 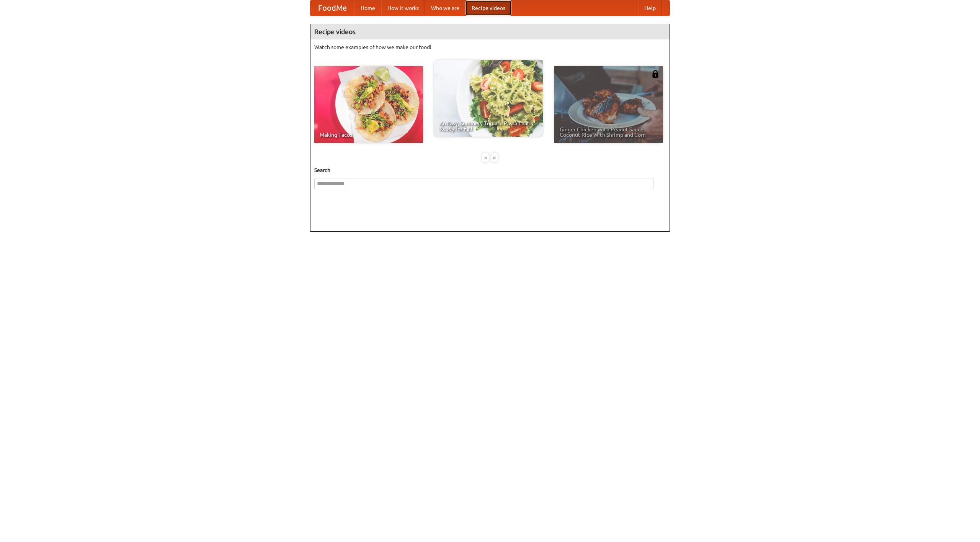 I want to click on a: Help, so click(x=650, y=8).